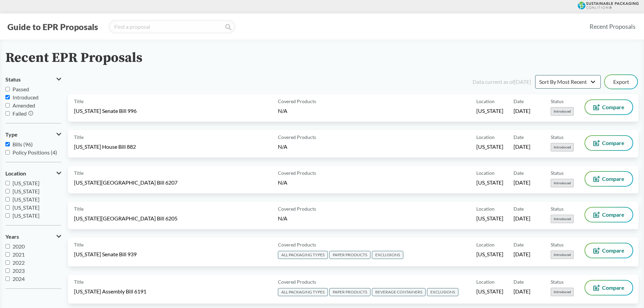 The width and height of the screenshot is (644, 308). I want to click on span: Passed, so click(21, 89).